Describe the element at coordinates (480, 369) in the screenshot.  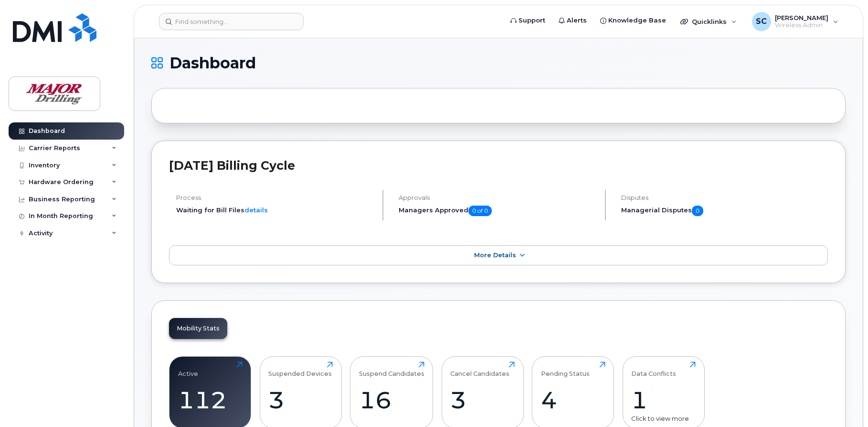
I see `div: Cancel Candidates` at that location.